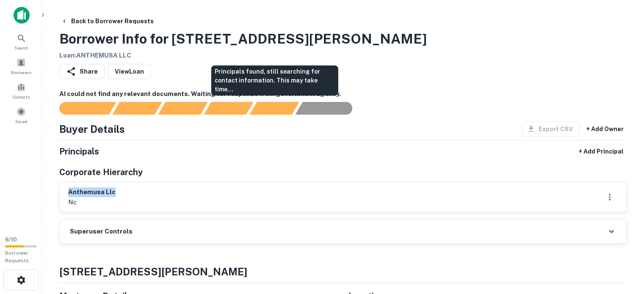 The height and width of the screenshot is (294, 644). Describe the element at coordinates (21, 97) in the screenshot. I see `span: Contacts` at that location.